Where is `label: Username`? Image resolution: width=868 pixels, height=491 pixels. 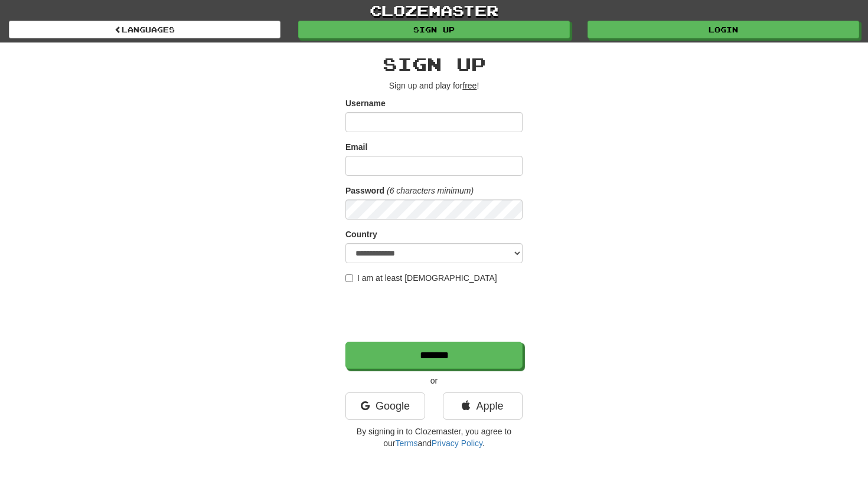
label: Username is located at coordinates (365, 103).